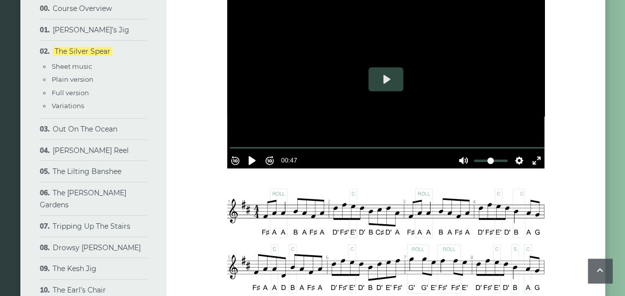 The height and width of the screenshot is (296, 625). Describe the element at coordinates (68, 105) in the screenshot. I see `a: Variations` at that location.